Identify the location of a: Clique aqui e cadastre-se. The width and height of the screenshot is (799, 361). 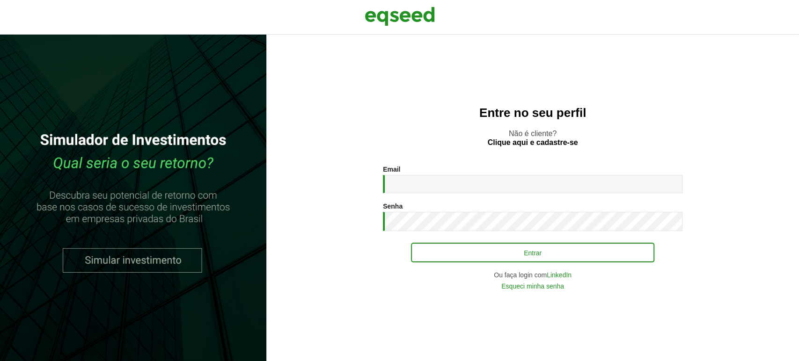
(533, 143).